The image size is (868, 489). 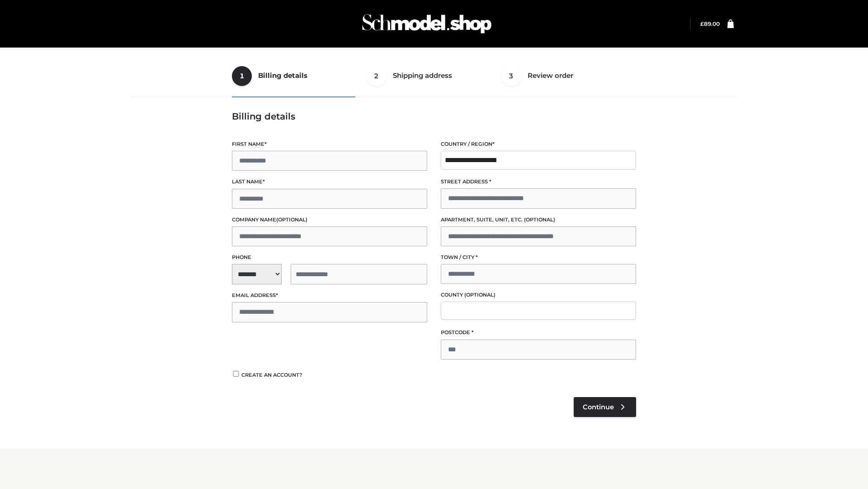 I want to click on a: Continue, so click(x=605, y=407).